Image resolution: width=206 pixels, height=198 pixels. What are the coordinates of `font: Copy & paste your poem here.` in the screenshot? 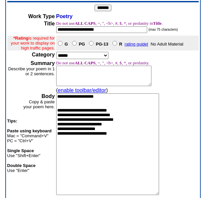 It's located at (31, 139).